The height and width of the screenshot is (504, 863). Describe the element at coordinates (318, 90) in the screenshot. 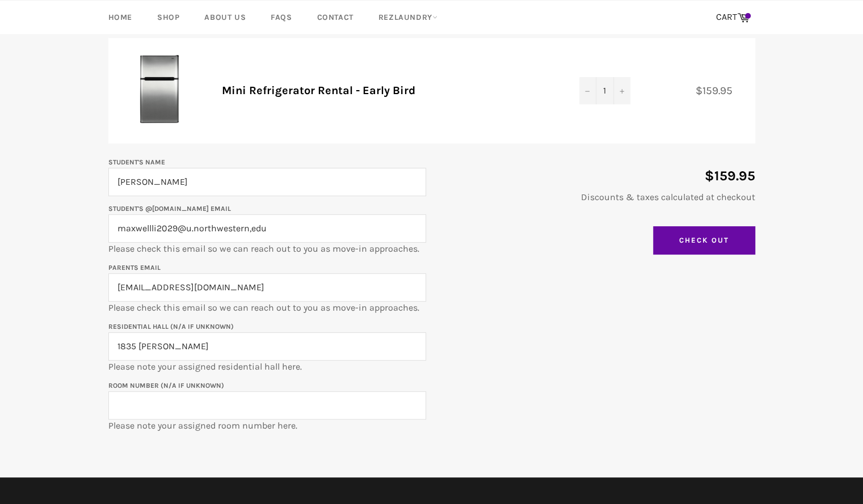

I see `a: Mini Refrigerator Rental - Early Bird` at that location.